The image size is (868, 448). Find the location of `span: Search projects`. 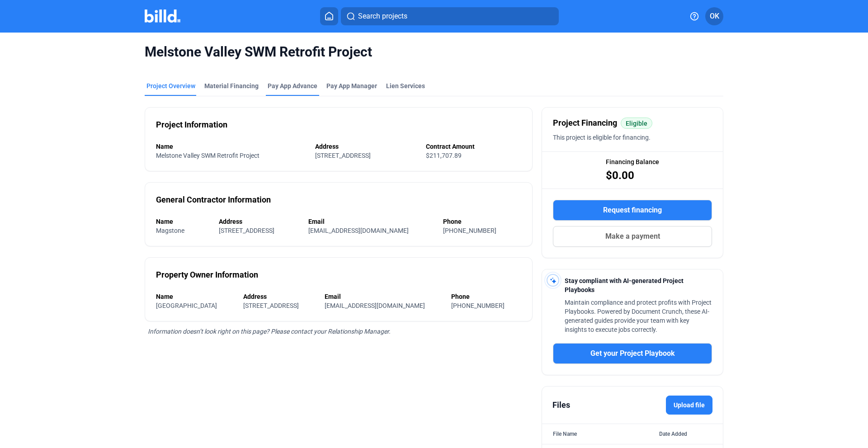

span: Search projects is located at coordinates (382, 16).